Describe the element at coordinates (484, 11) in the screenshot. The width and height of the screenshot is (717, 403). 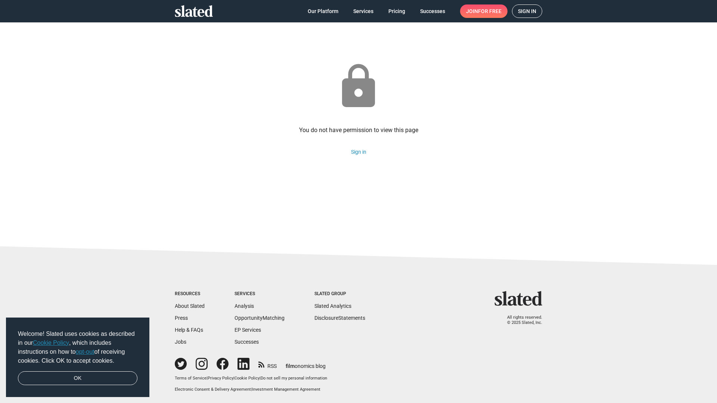
I see `a: Joinfor free` at that location.